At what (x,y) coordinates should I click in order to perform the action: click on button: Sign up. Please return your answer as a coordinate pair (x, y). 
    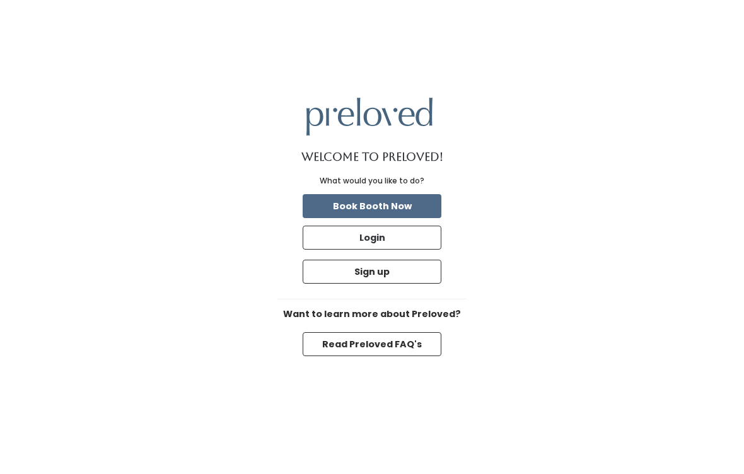
    Looking at the image, I should click on (372, 272).